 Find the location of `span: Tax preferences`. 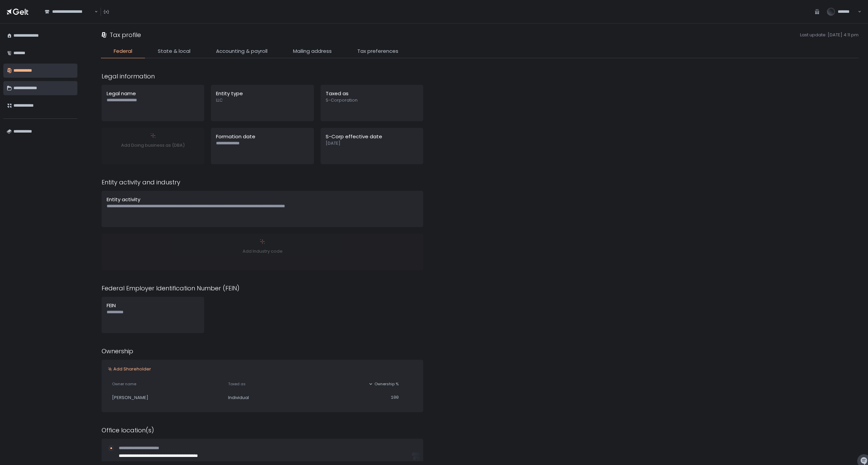

span: Tax preferences is located at coordinates (378, 51).